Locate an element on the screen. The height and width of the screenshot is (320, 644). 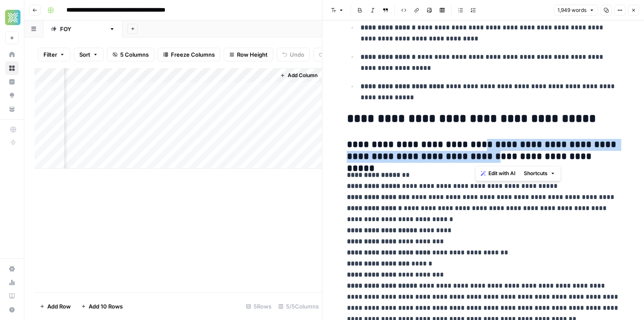
span: 5 Columns is located at coordinates (134, 54).